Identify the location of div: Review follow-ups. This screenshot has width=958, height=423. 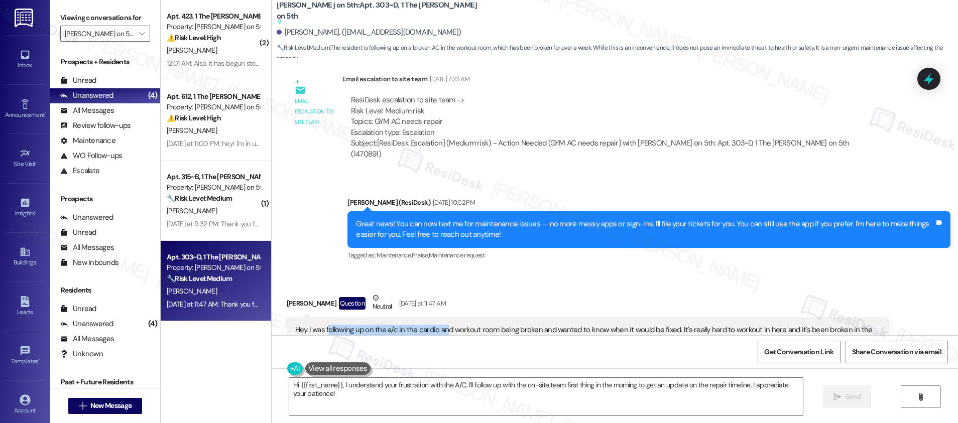
(95, 126).